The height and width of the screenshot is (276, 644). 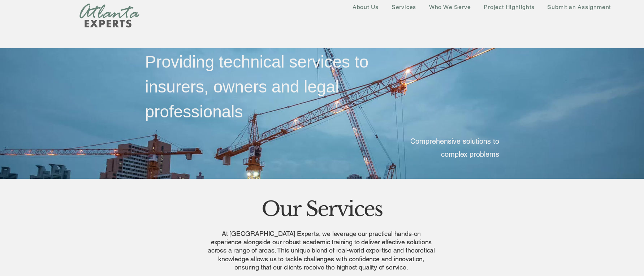 I want to click on span: Our Services, so click(x=322, y=208).